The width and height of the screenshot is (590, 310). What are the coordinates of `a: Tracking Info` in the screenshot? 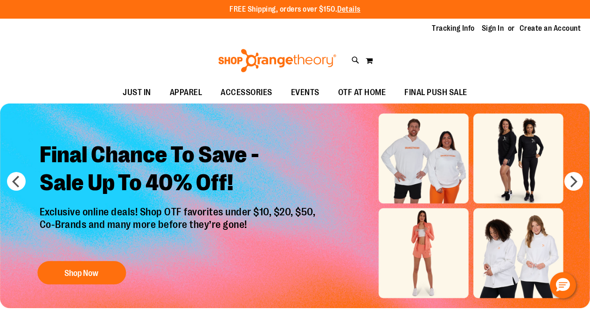 It's located at (454, 28).